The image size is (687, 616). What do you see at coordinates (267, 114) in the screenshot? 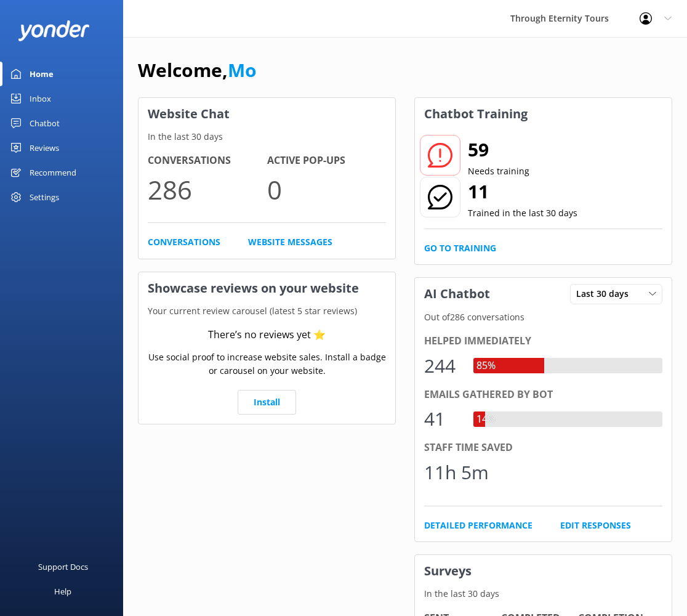
I see `h3: Website Chat` at bounding box center [267, 114].